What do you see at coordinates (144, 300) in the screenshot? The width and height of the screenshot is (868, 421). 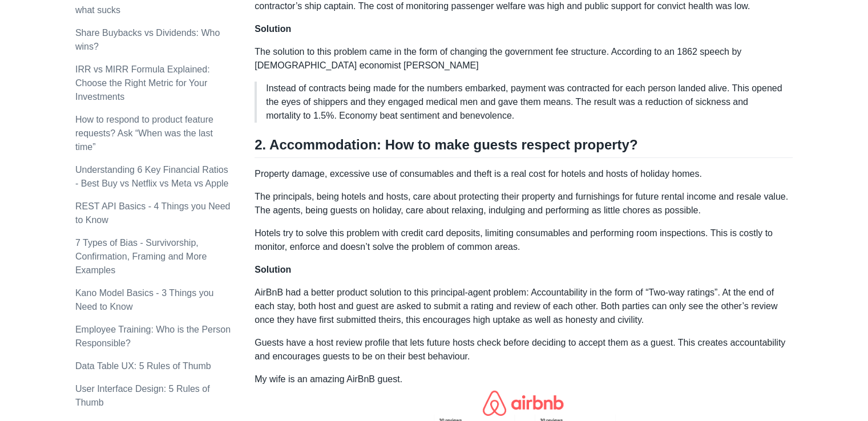 I see `a: Kano Model Basics - 3 Things you Need to Know` at bounding box center [144, 300].